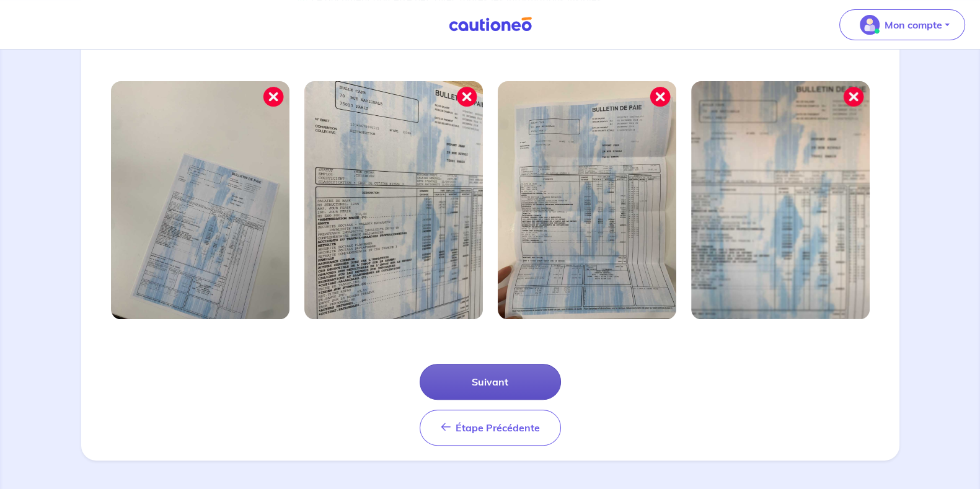  Describe the element at coordinates (587, 200) in the screenshot. I see `img: Image mal cadrée 3` at that location.